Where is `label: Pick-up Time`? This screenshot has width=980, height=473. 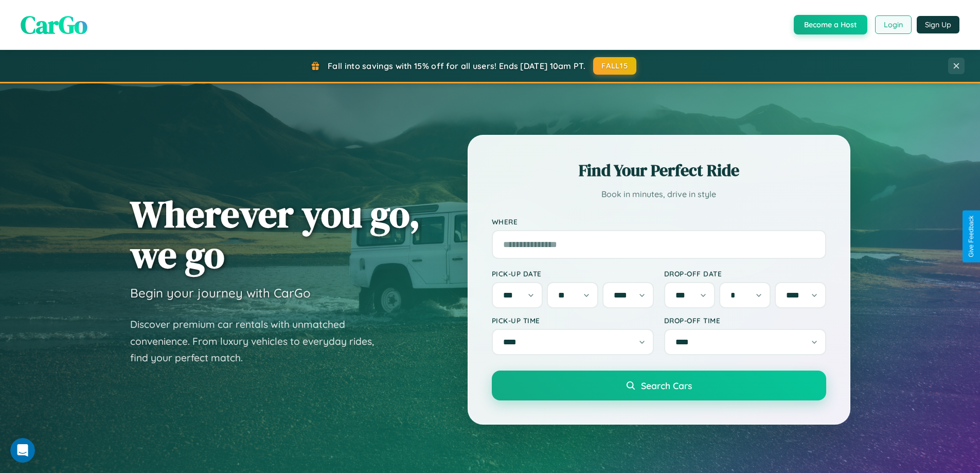 label: Pick-up Time is located at coordinates (572, 321).